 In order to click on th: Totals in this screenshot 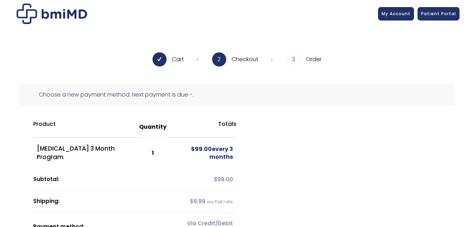, I will do `click(202, 127)`.